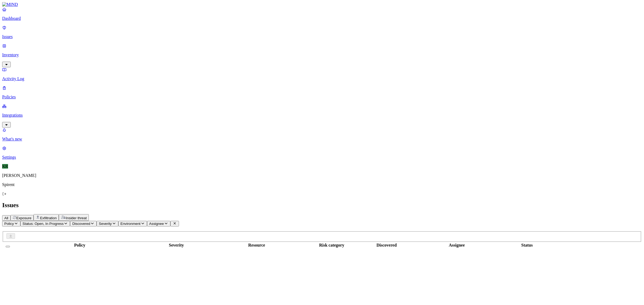  Describe the element at coordinates (322, 115) in the screenshot. I see `a: Integrations` at that location.